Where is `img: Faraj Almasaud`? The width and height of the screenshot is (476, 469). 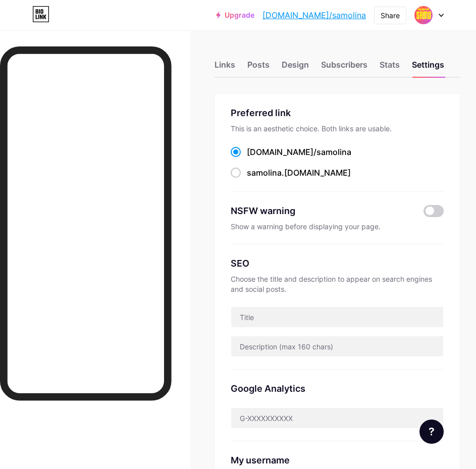 img: Faraj Almasaud is located at coordinates (423, 15).